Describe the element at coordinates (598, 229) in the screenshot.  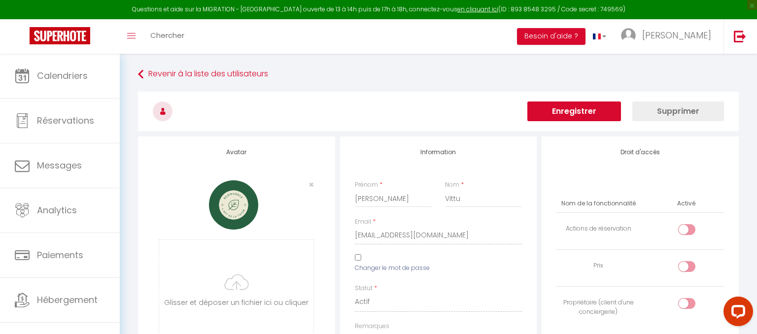
I see `div: Actions de réservation` at that location.